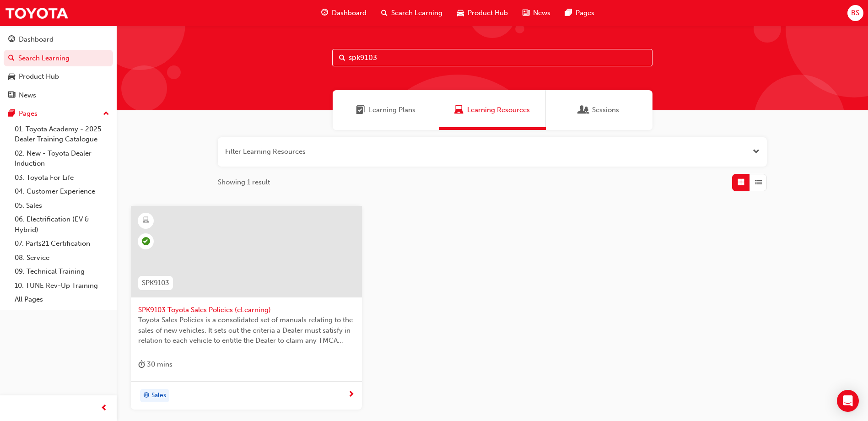  Describe the element at coordinates (62, 299) in the screenshot. I see `a: All Pages` at that location.